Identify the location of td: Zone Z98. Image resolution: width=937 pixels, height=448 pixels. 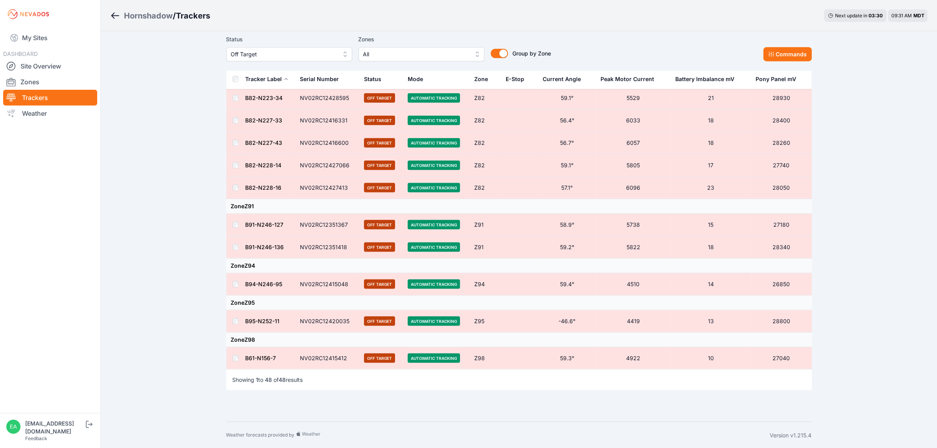
(519, 340).